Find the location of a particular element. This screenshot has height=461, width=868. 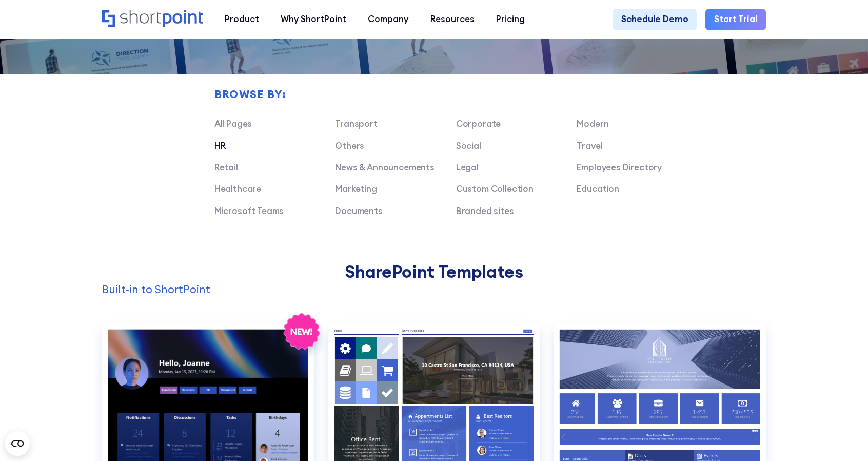

div: Pricing is located at coordinates (511, 19).